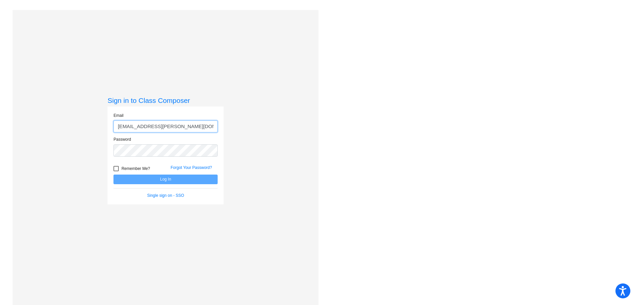  Describe the element at coordinates (136, 169) in the screenshot. I see `span: Remember Me?` at that location.